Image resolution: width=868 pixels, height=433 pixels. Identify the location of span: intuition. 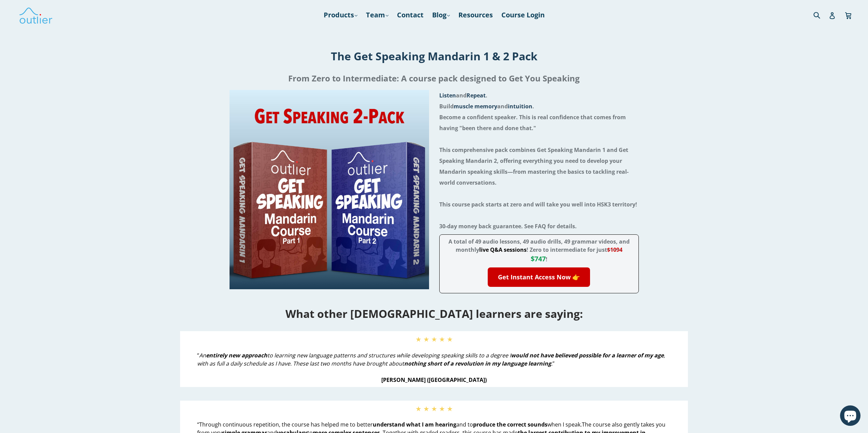
(520, 106).